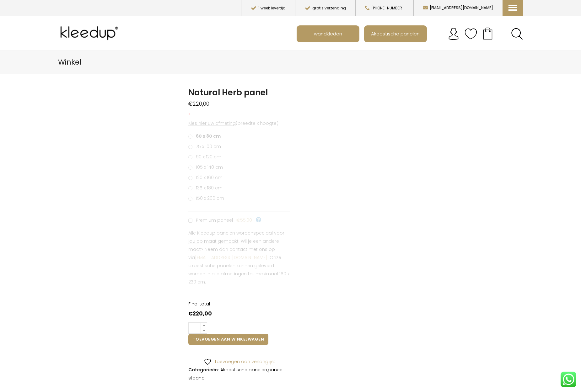 The height and width of the screenshot is (392, 581). What do you see at coordinates (240, 257) in the screenshot?
I see `p: Alle Kleedup panelen worden . Wil je een andere maat? Neem dan contact met ons op via . Onze akoe...` at bounding box center [240, 257].